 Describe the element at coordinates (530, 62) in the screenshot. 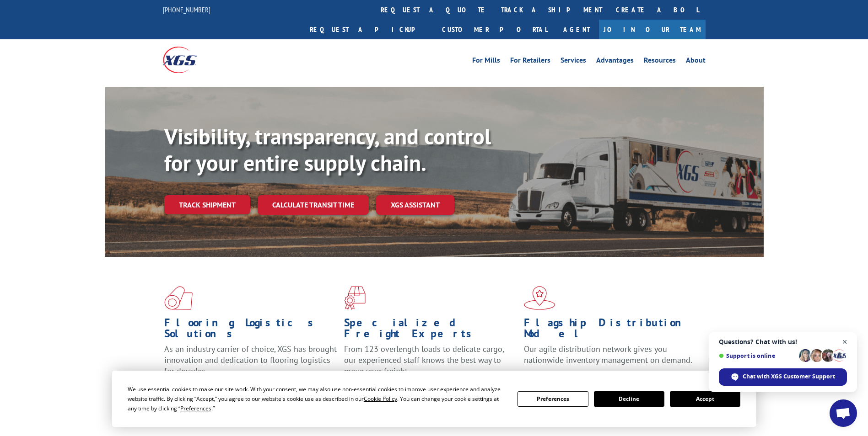

I see `a: For Retailers` at that location.